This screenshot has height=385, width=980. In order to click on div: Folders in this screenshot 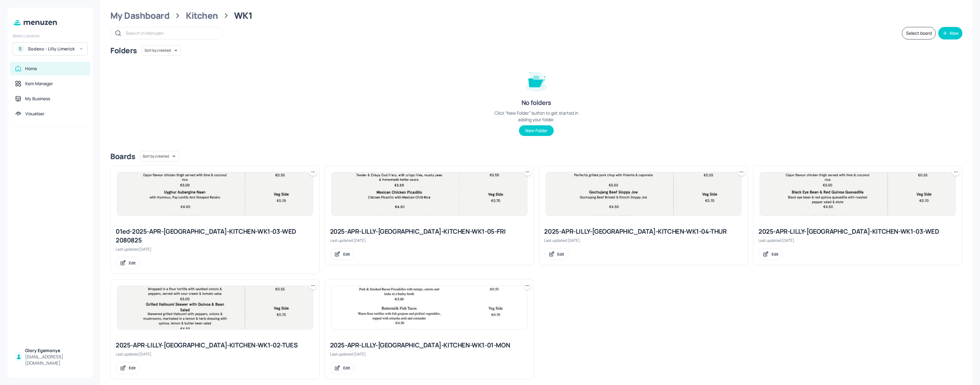, I will do `click(123, 50)`.